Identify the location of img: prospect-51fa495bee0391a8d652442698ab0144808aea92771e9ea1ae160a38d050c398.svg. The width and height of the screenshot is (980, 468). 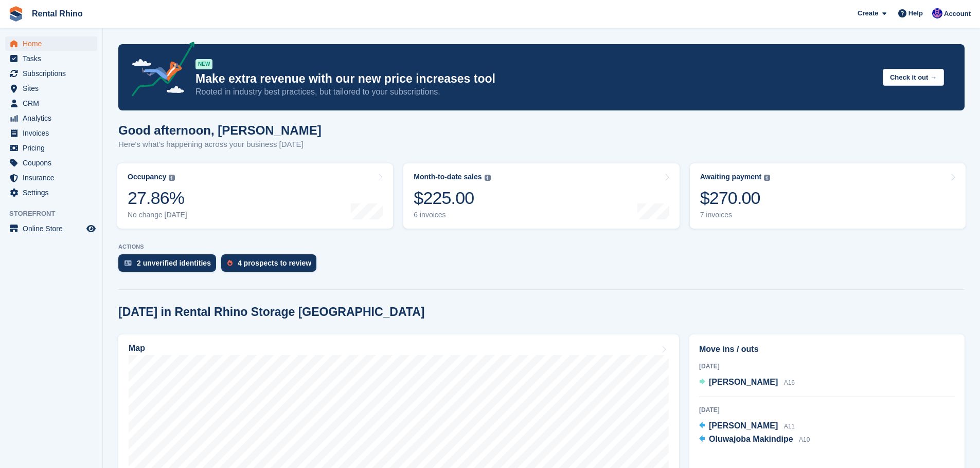
(230, 263).